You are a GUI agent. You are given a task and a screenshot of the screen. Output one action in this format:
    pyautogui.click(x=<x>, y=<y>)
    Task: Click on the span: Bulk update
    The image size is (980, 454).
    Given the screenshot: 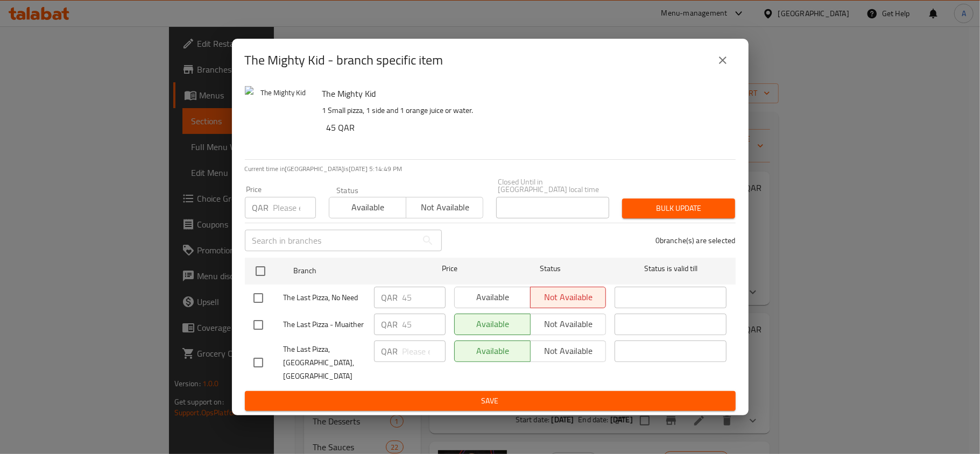 What is the action you would take?
    pyautogui.click(x=679, y=208)
    